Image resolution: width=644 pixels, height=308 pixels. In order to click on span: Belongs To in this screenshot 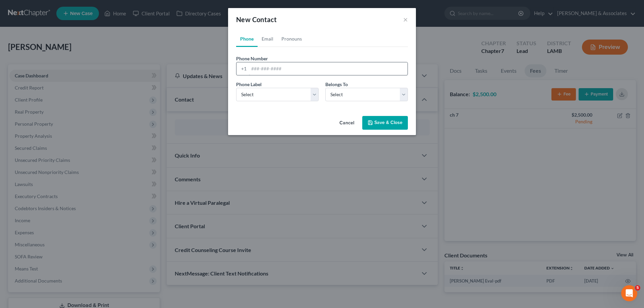, I will do `click(336, 84)`.